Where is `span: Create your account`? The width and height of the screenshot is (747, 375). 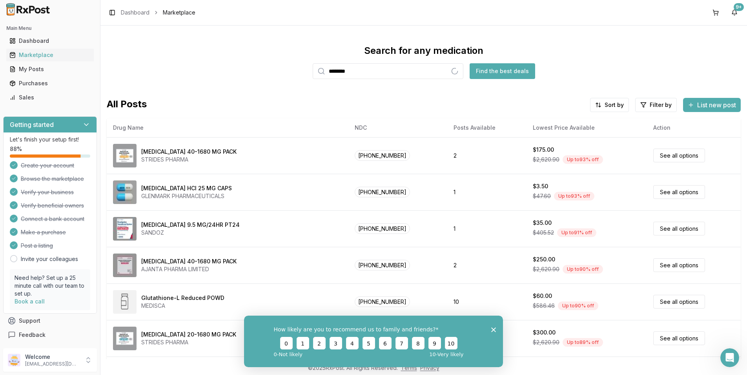 span: Create your account is located at coordinates (47, 165).